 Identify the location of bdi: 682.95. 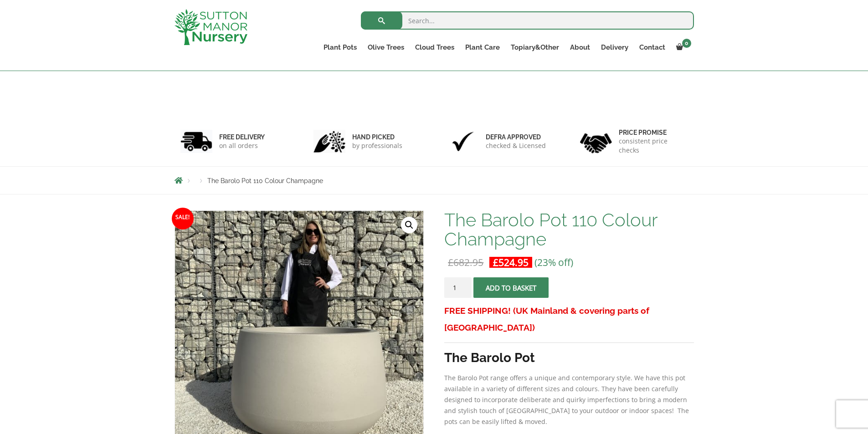
(466, 262).